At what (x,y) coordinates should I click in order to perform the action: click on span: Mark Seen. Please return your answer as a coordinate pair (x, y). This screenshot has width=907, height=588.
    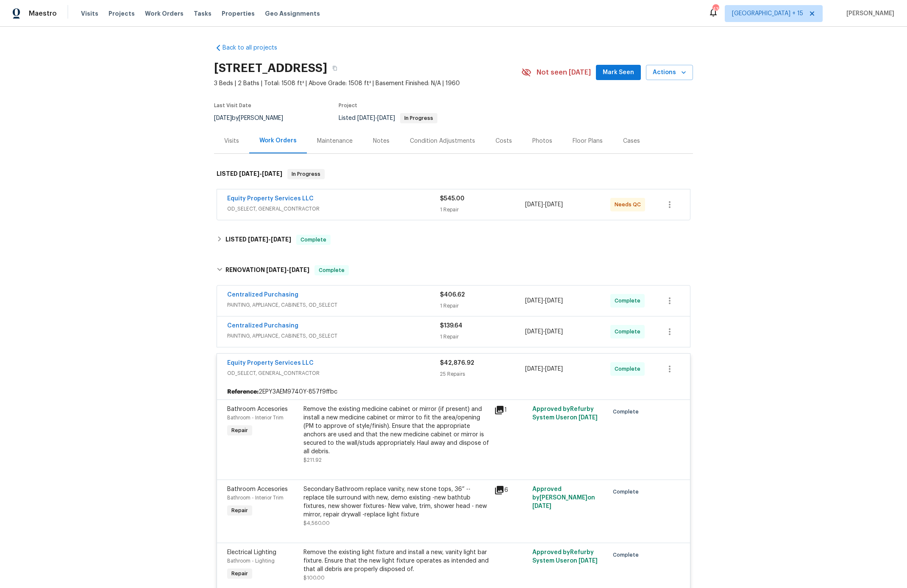
    Looking at the image, I should click on (618, 72).